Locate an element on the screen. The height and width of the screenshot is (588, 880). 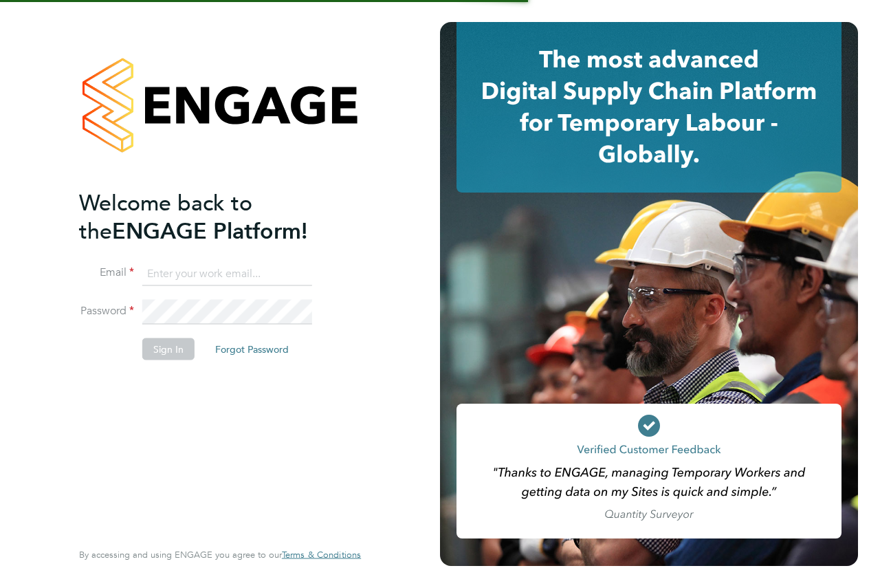
button: Forgot Password is located at coordinates (252, 349).